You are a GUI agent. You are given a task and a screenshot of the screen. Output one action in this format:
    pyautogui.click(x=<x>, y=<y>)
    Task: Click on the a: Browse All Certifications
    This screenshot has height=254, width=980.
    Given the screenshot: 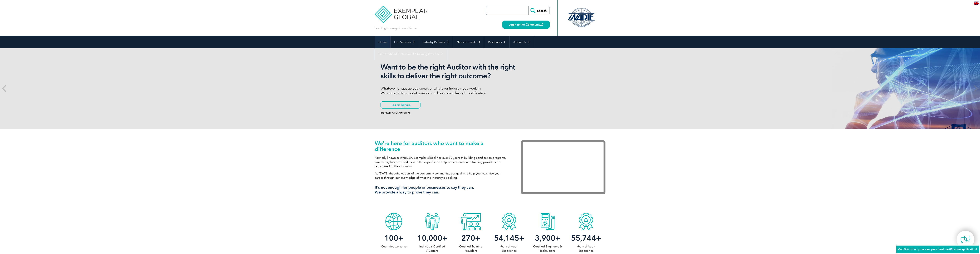 What is the action you would take?
    pyautogui.click(x=397, y=113)
    